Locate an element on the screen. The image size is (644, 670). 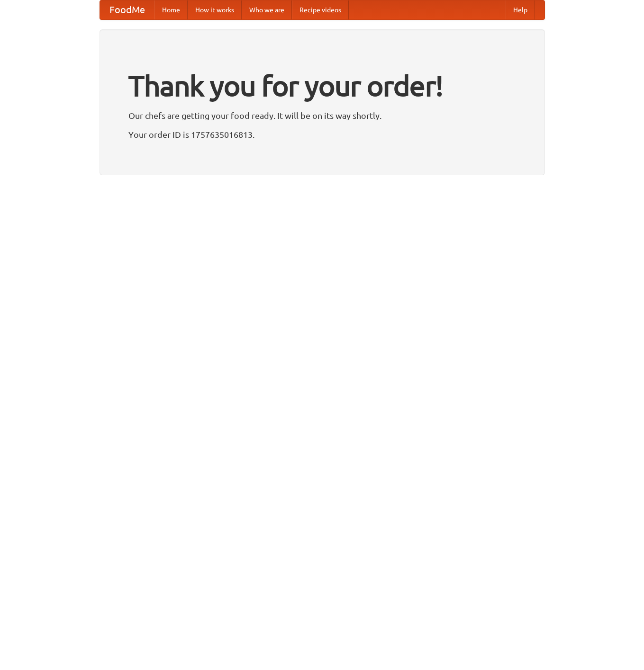
a: Home is located at coordinates (171, 10).